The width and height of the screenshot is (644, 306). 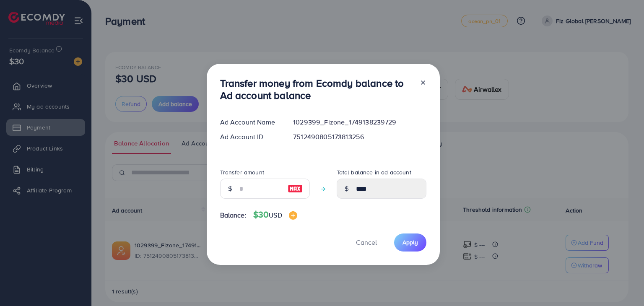 What do you see at coordinates (250, 122) in the screenshot?
I see `div: Ad Account Name` at bounding box center [250, 122].